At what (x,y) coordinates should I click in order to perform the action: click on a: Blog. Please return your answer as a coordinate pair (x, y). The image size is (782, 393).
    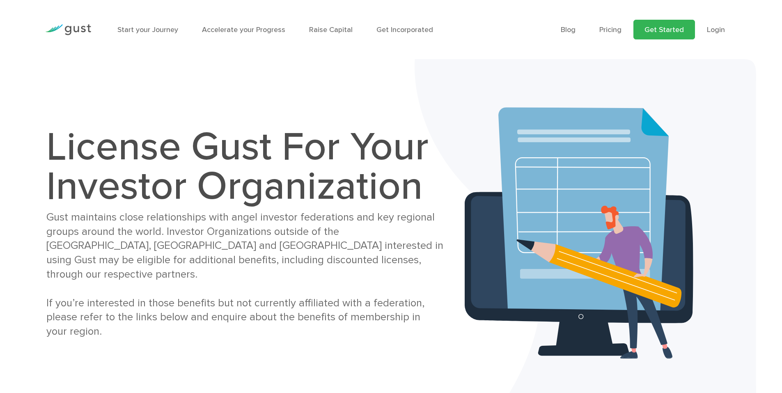
    Looking at the image, I should click on (568, 30).